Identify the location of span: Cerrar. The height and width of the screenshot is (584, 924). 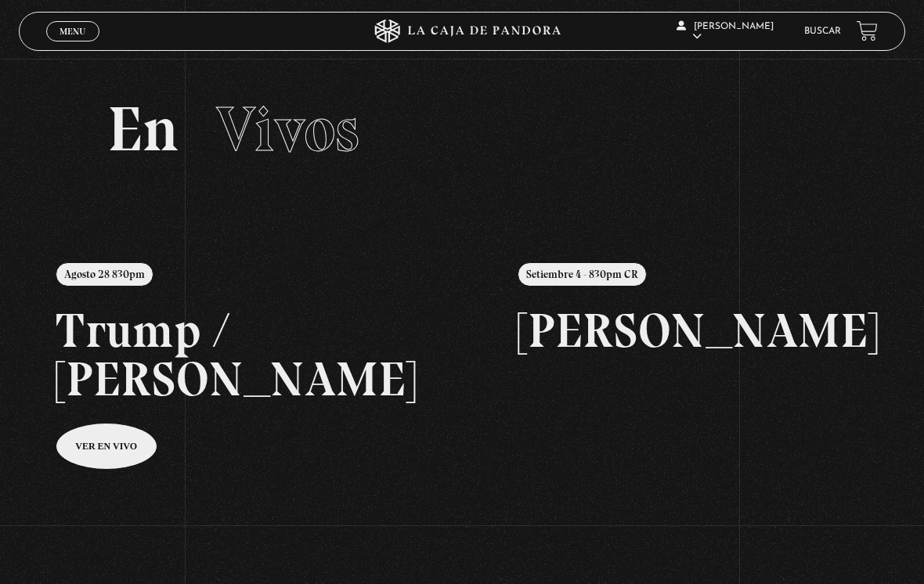
(73, 45).